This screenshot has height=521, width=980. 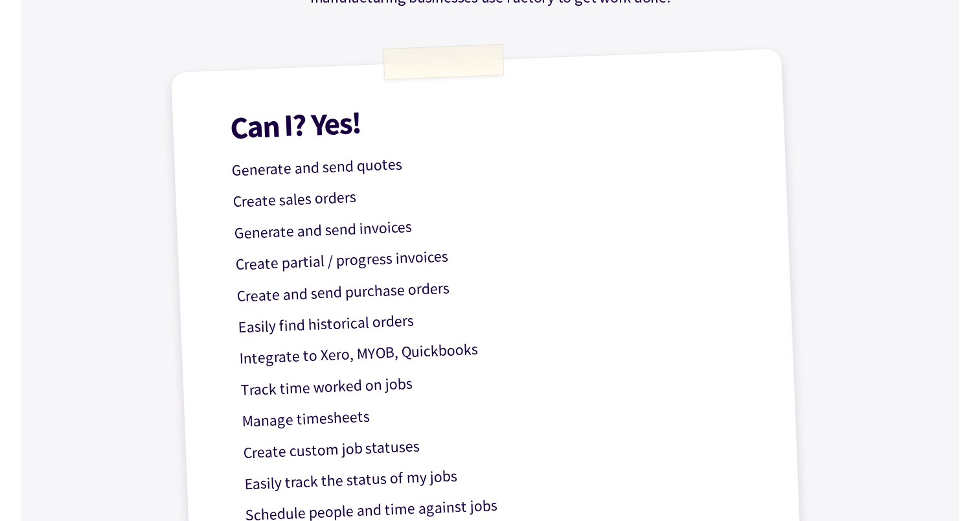 I want to click on p: Create partial / progress invoices, so click(x=494, y=255).